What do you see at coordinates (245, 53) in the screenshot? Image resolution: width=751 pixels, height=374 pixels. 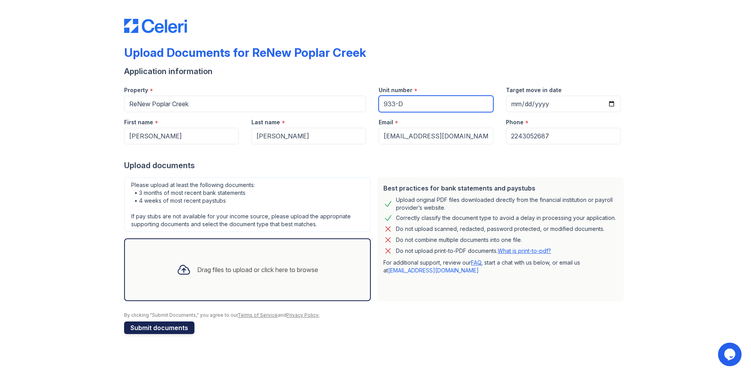 I see `div: Upload Documents for ReNew Poplar Creek` at bounding box center [245, 53].